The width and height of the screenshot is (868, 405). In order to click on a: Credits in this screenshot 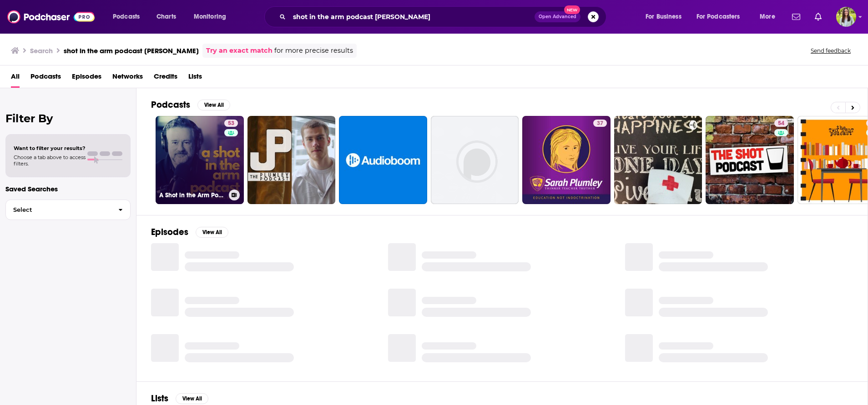, I will do `click(166, 78)`.